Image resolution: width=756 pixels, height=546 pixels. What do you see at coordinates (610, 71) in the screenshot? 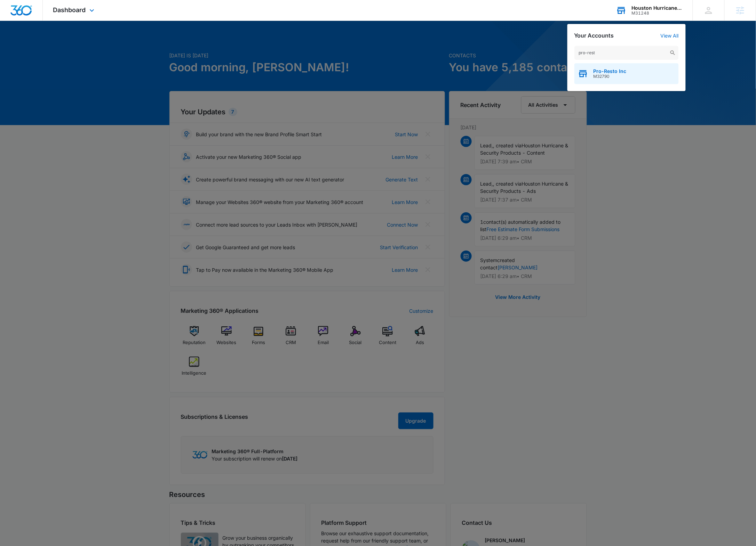
I see `span: Pro-Resto Inc` at bounding box center [610, 71].